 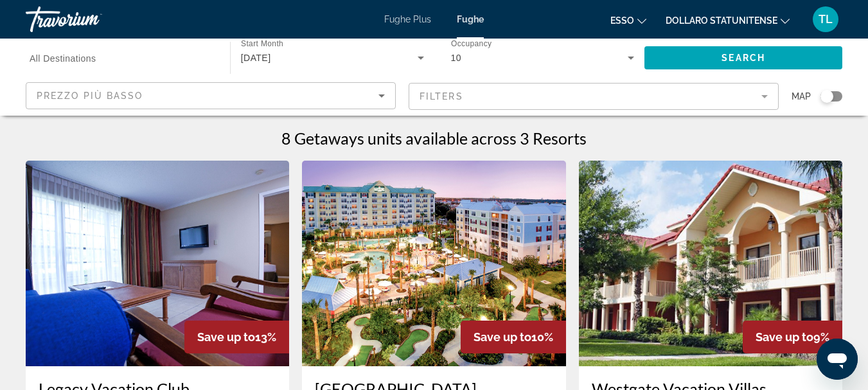 What do you see at coordinates (434, 264) in the screenshot?
I see `img: CL1IE01X.jpg` at bounding box center [434, 264].